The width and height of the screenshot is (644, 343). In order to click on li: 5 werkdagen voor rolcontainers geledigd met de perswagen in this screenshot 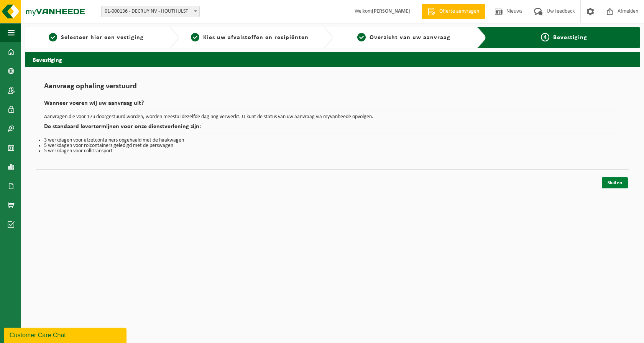, I will do `click(332, 145)`.